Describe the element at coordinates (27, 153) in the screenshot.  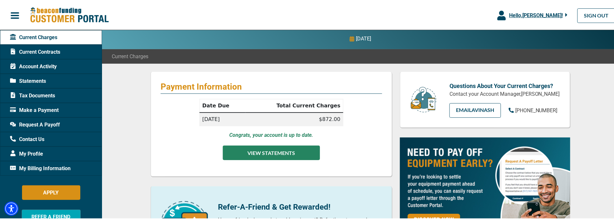
I see `span: My Profile` at that location.